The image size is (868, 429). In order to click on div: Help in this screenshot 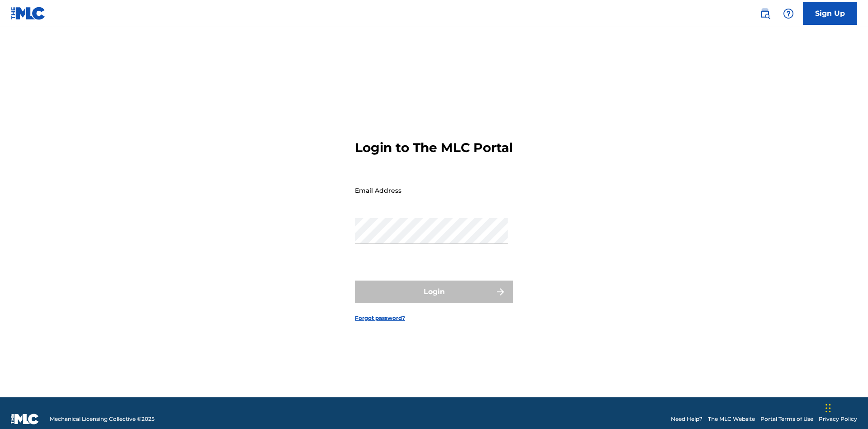, I will do `click(789, 13)`.